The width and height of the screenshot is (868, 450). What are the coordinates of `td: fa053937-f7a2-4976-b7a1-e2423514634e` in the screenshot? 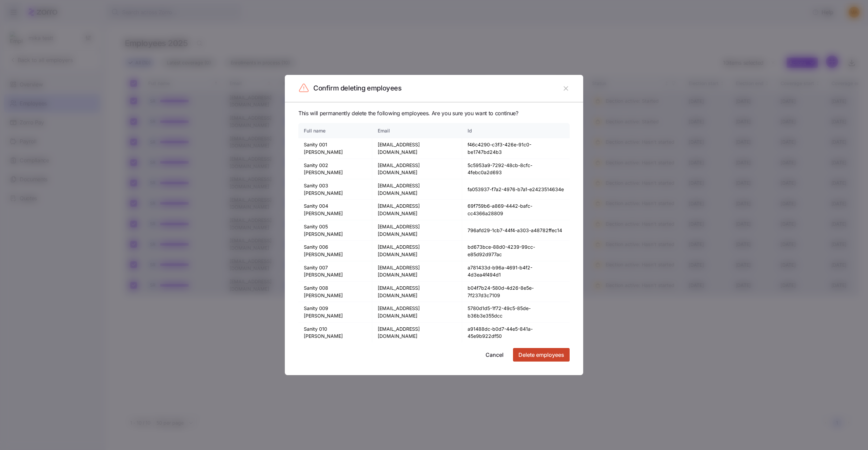 It's located at (516, 189).